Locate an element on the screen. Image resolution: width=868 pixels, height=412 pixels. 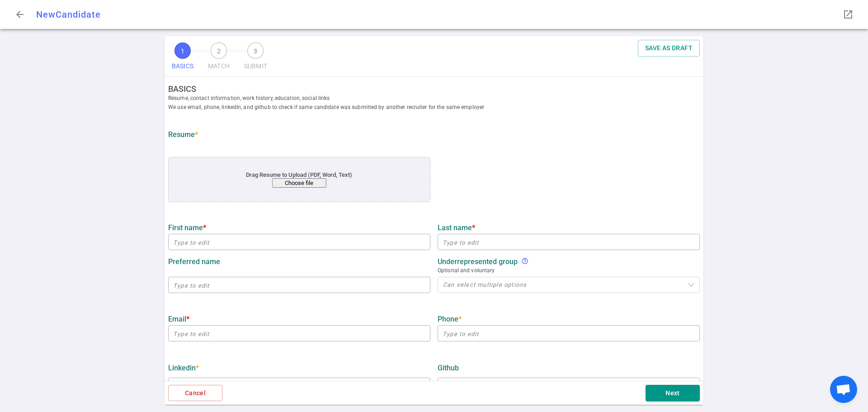
strong: Preferred name is located at coordinates (194, 262).